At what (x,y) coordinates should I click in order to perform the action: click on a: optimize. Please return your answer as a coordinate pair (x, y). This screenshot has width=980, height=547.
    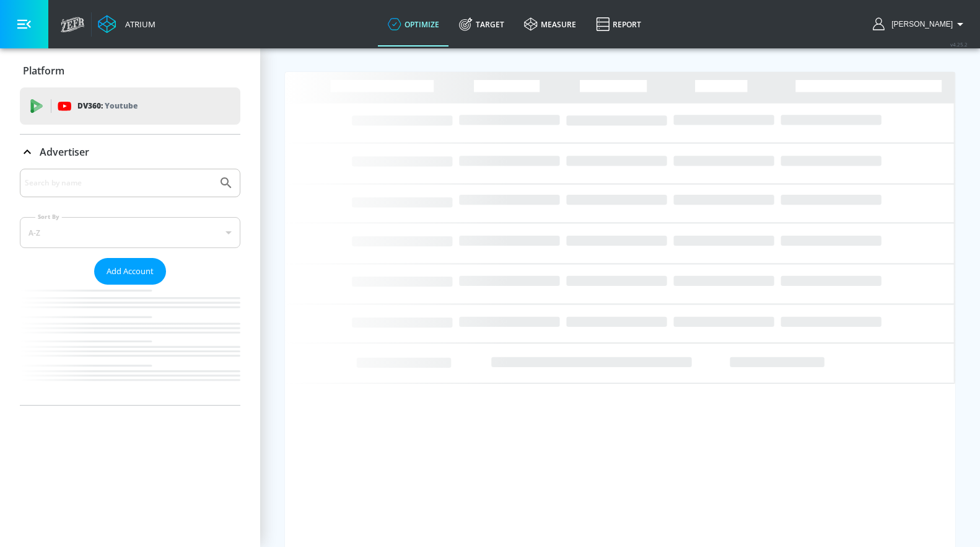
    Looking at the image, I should click on (413, 24).